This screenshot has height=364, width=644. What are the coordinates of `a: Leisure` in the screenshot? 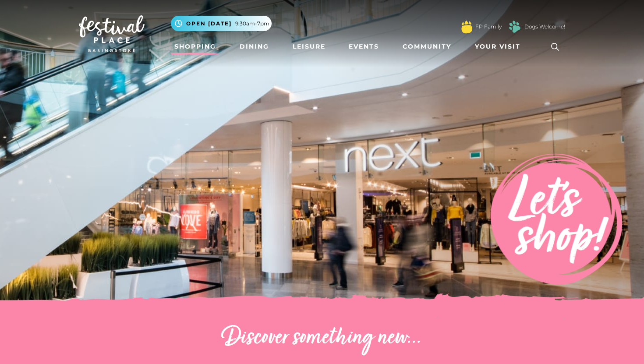 It's located at (309, 47).